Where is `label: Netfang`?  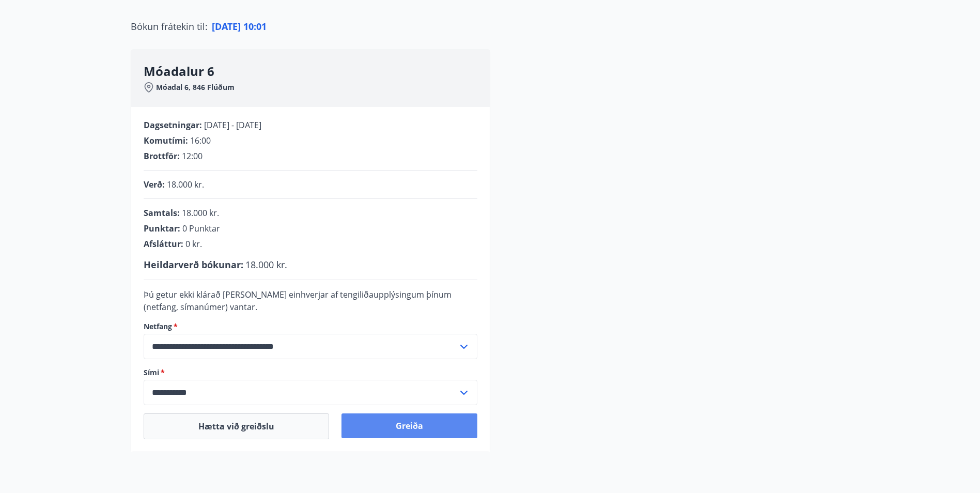
label: Netfang is located at coordinates (311, 326).